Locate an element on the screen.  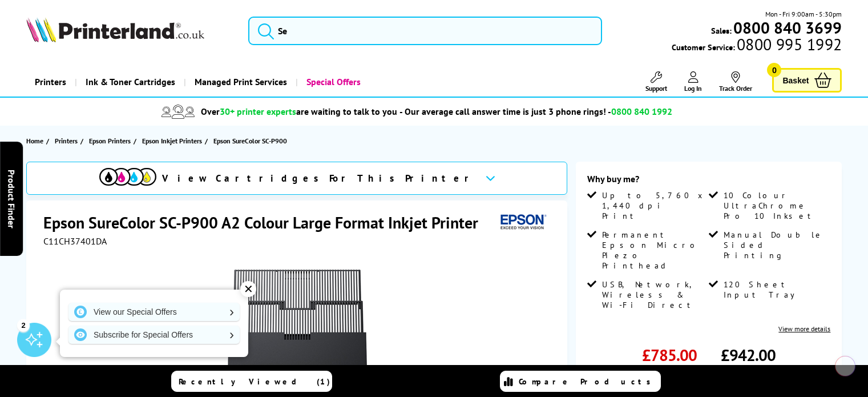
span: £942.00 is located at coordinates (748, 355).